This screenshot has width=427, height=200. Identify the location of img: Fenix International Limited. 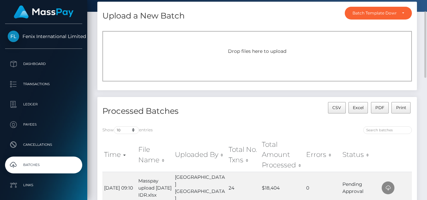
(13, 36).